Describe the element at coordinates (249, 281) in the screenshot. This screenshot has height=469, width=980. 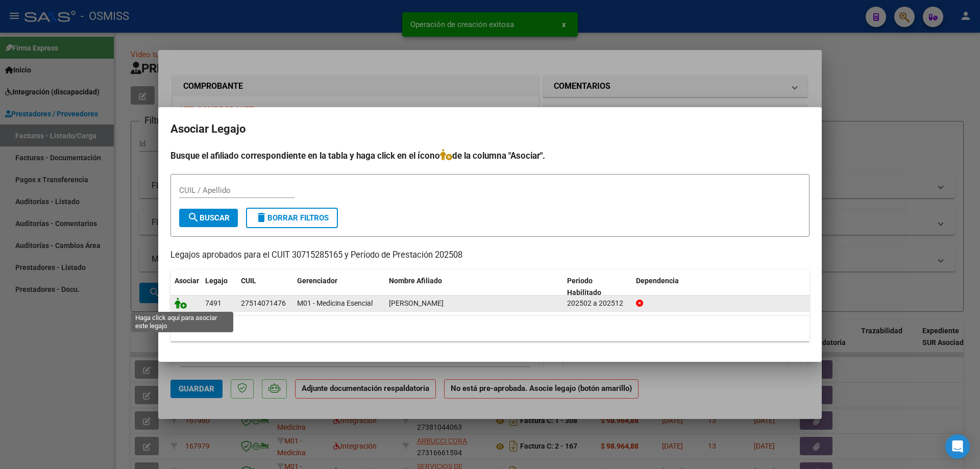
I see `span: CUIL` at that location.